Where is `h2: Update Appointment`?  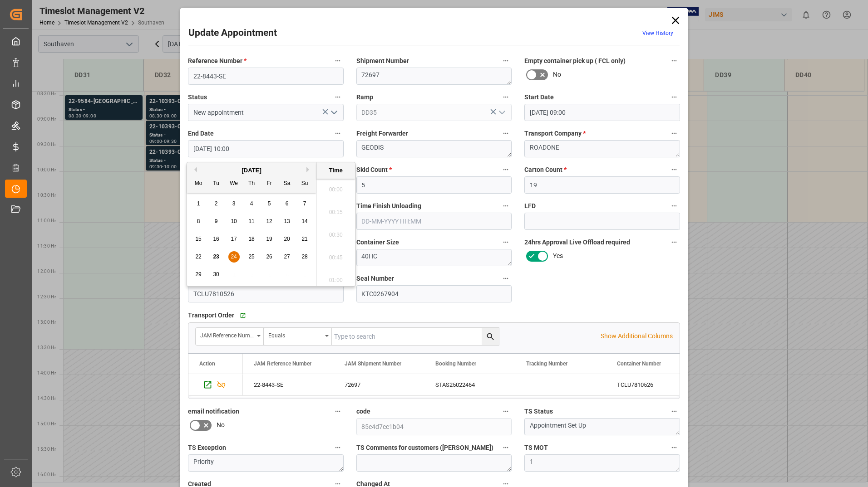 h2: Update Appointment is located at coordinates (233, 33).